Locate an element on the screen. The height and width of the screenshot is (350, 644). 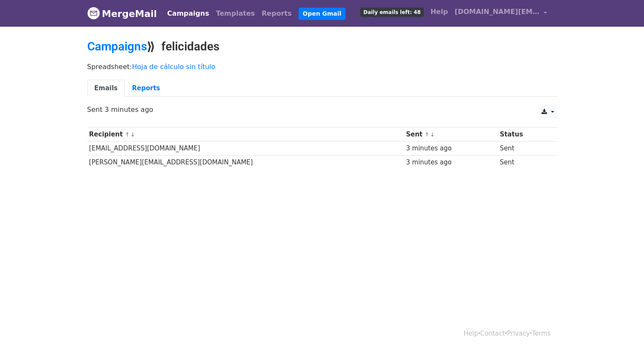
a: Emails is located at coordinates (106, 88).